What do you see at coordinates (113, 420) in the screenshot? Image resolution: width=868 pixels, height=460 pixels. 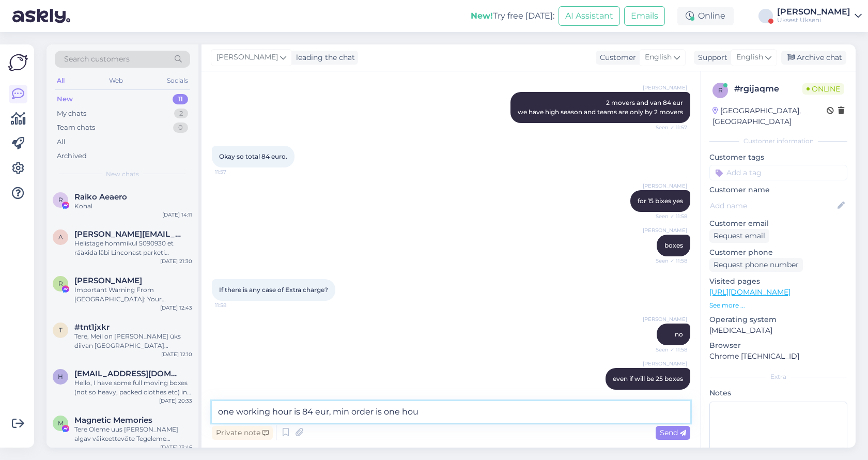 I see `span: Magnetic Memories` at bounding box center [113, 420].